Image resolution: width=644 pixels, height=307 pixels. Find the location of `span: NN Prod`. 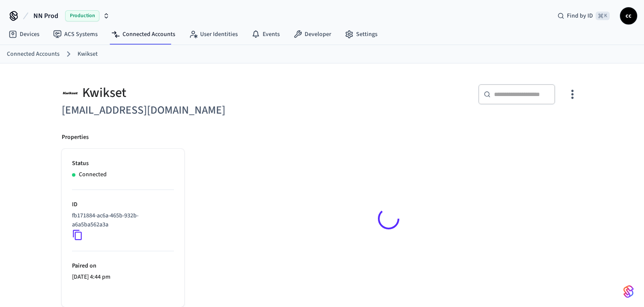

span: NN Prod is located at coordinates (46, 16).